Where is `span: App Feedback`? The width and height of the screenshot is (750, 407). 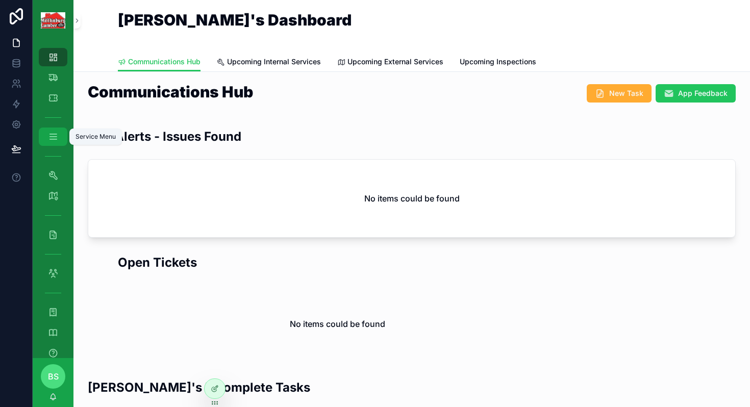 span: App Feedback is located at coordinates (702, 93).